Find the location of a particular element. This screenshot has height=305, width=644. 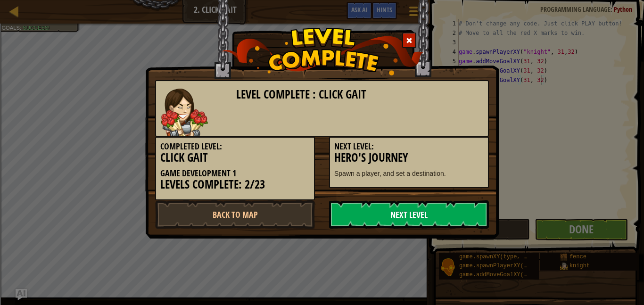

h3: Levels Complete: 2/23 is located at coordinates (235, 184).